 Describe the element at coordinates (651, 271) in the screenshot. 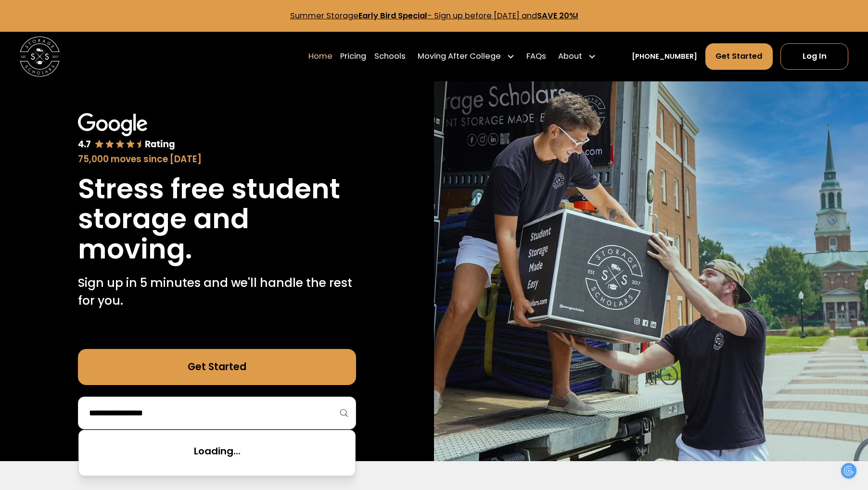

I see `img: Storage Scholars makes moving and storage easy.` at that location.